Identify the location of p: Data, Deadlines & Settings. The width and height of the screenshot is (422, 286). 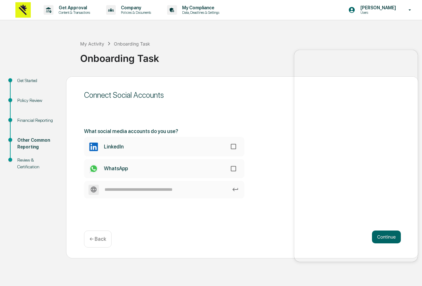
(200, 13).